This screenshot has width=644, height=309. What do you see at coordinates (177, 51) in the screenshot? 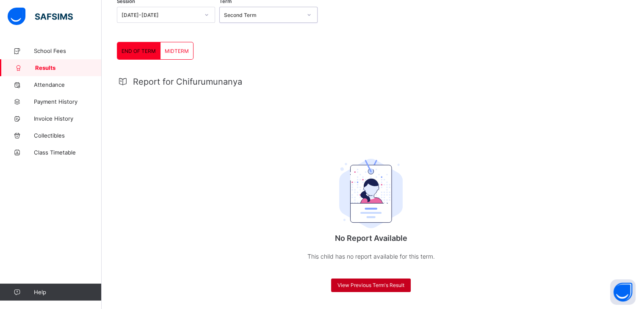
I see `span: MIDTERM` at bounding box center [177, 51].